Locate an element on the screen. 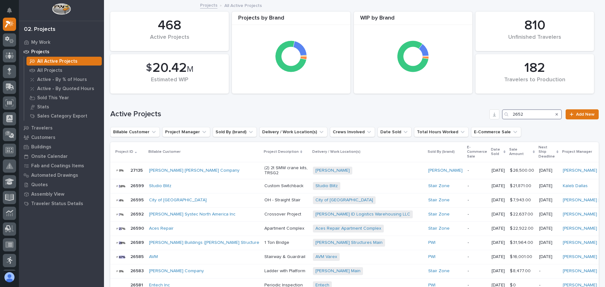  p: $ 8,477.00 is located at coordinates (521, 271).